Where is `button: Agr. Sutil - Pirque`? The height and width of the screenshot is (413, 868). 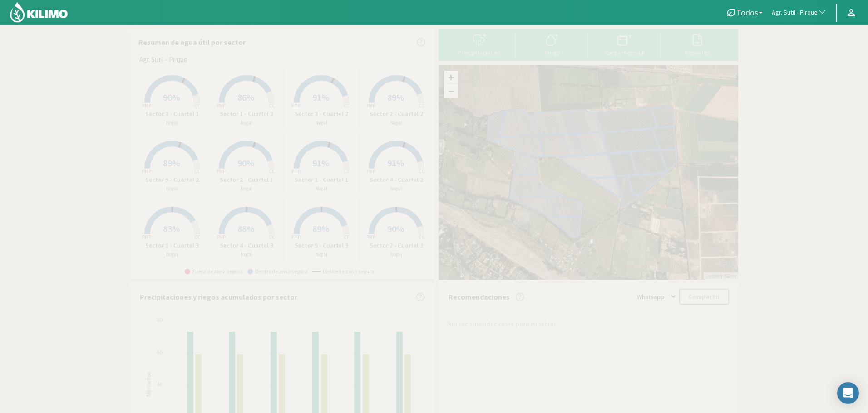
button: Agr. Sutil - Pirque is located at coordinates (799, 13).